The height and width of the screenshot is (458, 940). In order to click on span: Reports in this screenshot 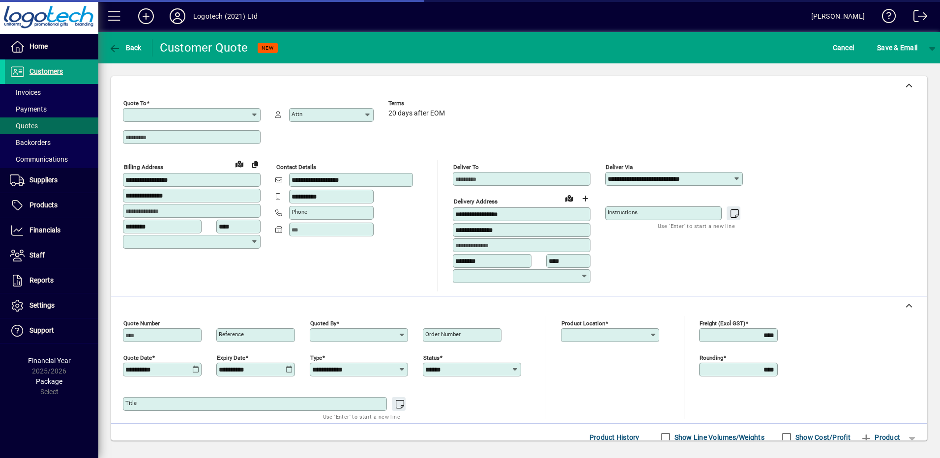, I will do `click(41, 280)`.